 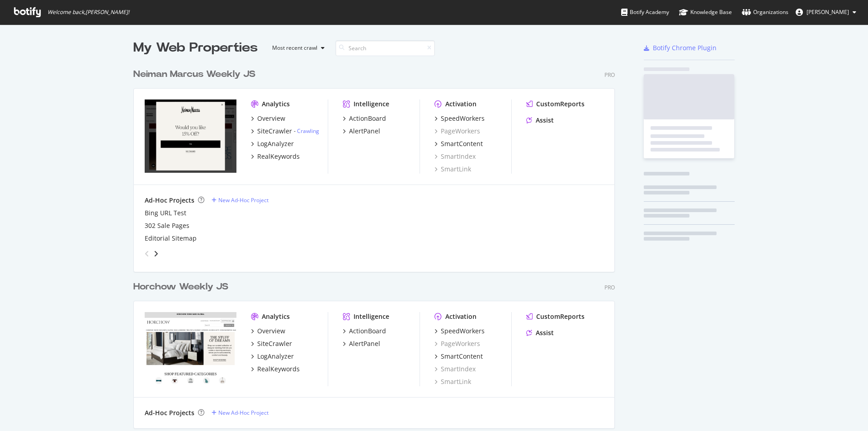 What do you see at coordinates (285, 131) in the screenshot?
I see `a: SiteCrawler- Crawling` at bounding box center [285, 131].